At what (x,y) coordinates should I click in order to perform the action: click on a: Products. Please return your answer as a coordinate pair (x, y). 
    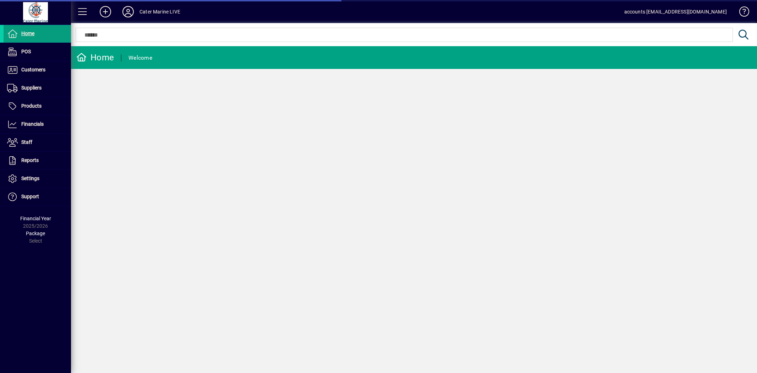
    Looking at the image, I should click on (37, 106).